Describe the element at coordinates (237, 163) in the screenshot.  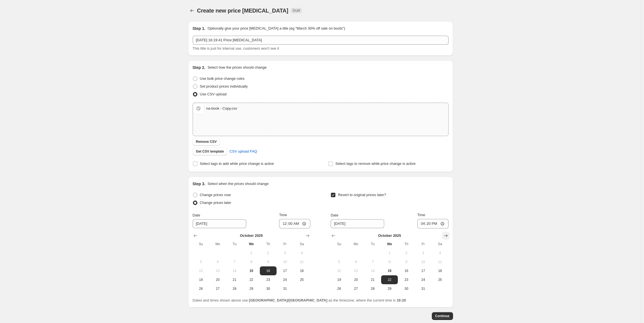
I see `span: Select tags to add while price change is active` at that location.